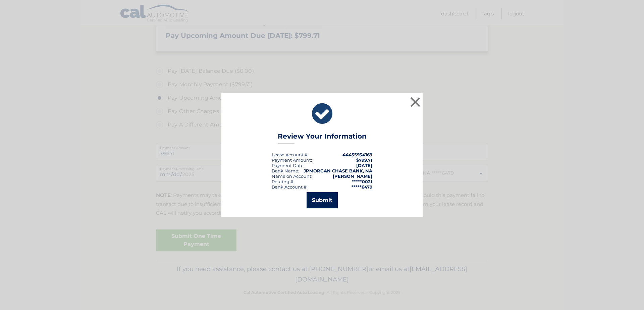 Image resolution: width=644 pixels, height=310 pixels. What do you see at coordinates (337, 171) in the screenshot?
I see `strong: JPMORGAN CHASE BANK, NA` at bounding box center [337, 171].